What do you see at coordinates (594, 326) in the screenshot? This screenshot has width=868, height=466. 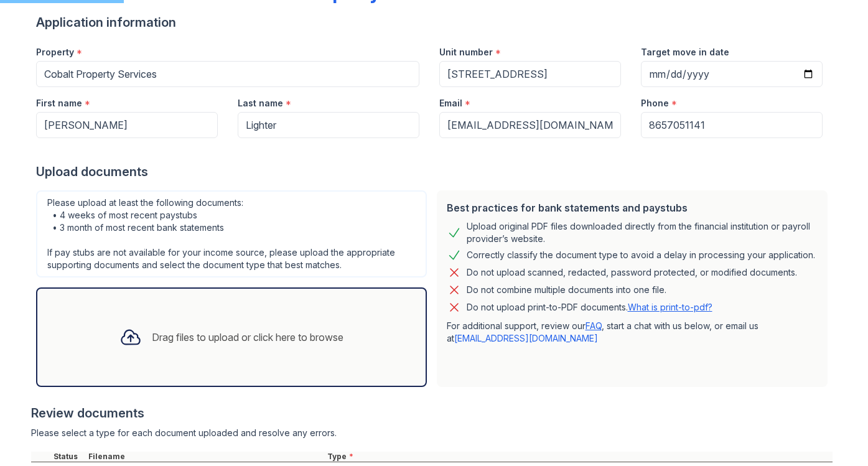 I see `a: FAQ` at bounding box center [594, 326].